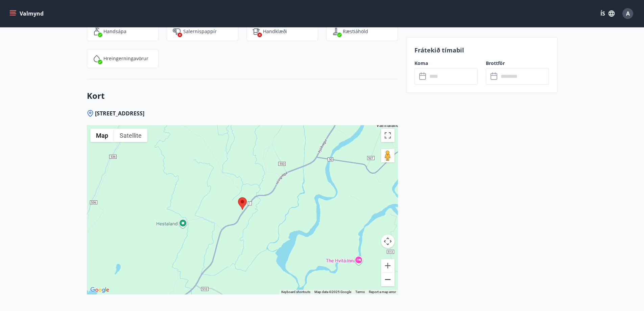 The height and width of the screenshot is (311, 644). I want to click on a: Terms (opens in new tab), so click(360, 292).